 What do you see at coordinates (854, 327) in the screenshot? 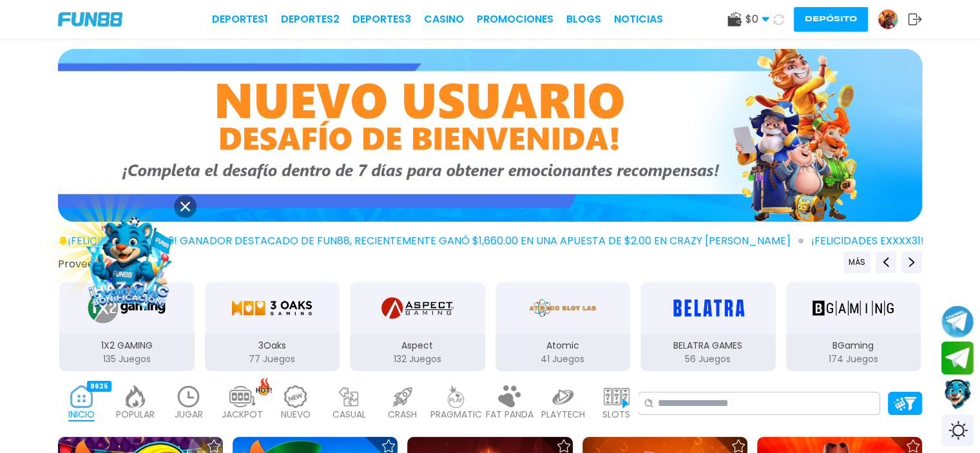
I see `button: BGaming` at bounding box center [854, 327].